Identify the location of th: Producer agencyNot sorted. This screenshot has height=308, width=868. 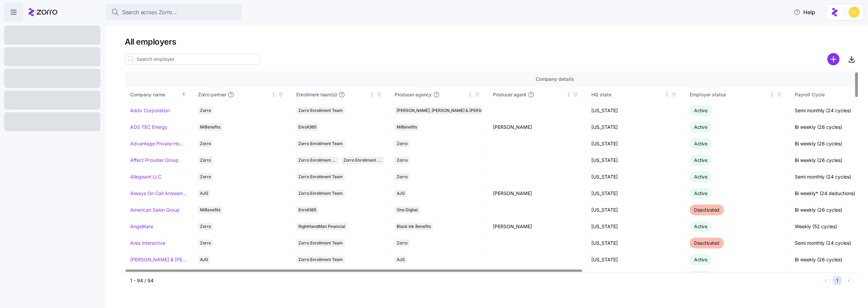
(438, 95).